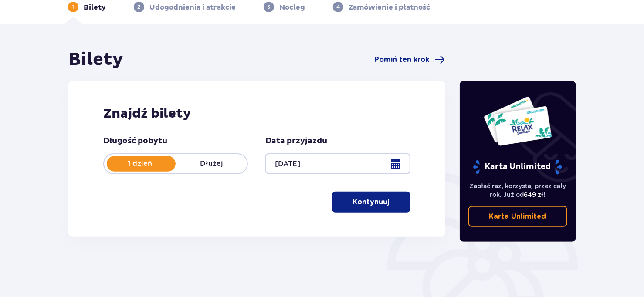 Image resolution: width=644 pixels, height=297 pixels. I want to click on p: Zapłać raz, korzystaj przez cały rok. Już od !, so click(518, 191).